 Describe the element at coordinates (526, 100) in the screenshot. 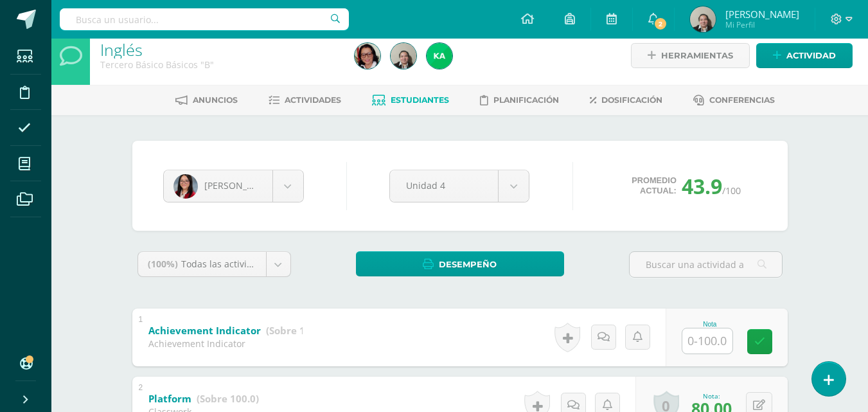

I see `span: Planificación` at that location.